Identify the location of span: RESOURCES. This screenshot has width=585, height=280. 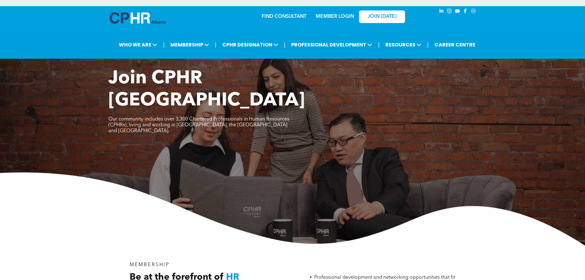
(403, 45).